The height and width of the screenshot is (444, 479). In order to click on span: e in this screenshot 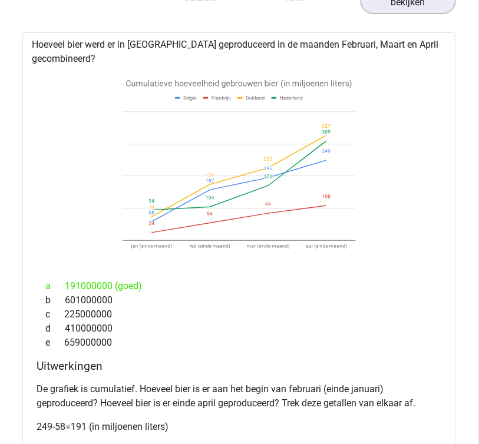, I will do `click(55, 343)`.